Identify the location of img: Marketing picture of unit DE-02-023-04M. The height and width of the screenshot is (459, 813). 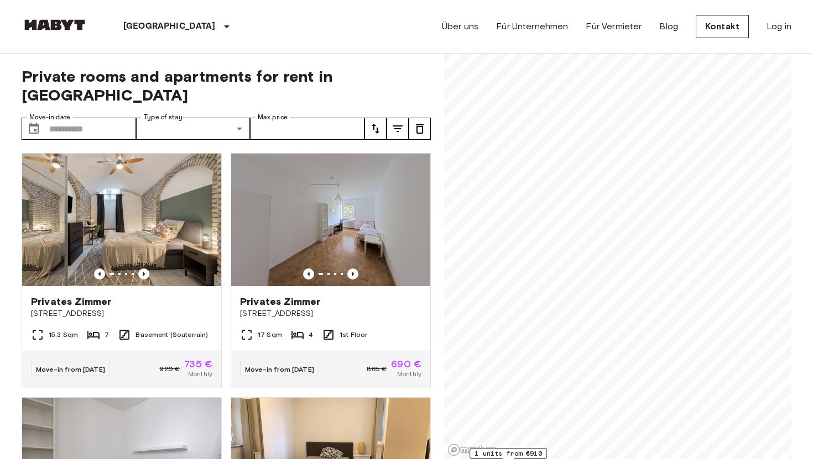
(331, 220).